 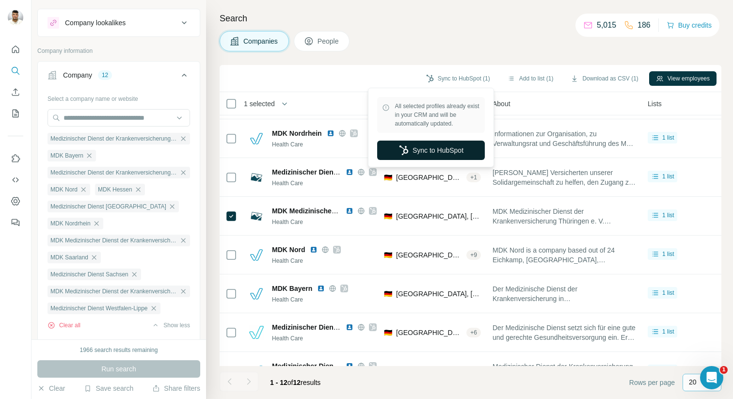 I want to click on span: Informationen zur Organisation, zu Verwaltungsrat und Geschäftsführung des MDK Nordrhein sowie zu..., so click(x=564, y=139).